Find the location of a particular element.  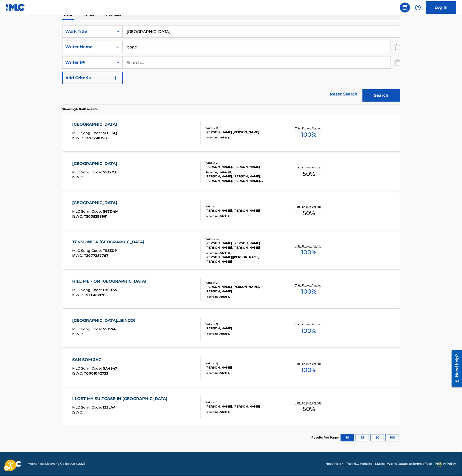

span: T2005298961 is located at coordinates (96, 217).